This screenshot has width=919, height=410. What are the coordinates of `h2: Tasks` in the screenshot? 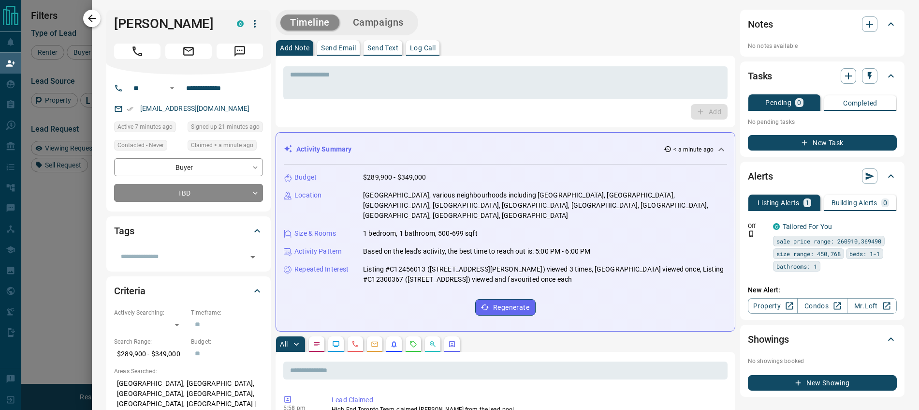 It's located at (760, 76).